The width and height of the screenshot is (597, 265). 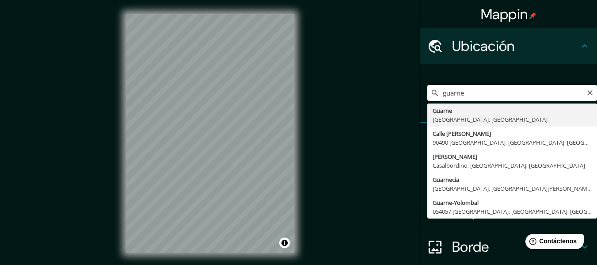 What do you see at coordinates (455, 202) in the screenshot?
I see `font: Guarne-Yolombal` at bounding box center [455, 202].